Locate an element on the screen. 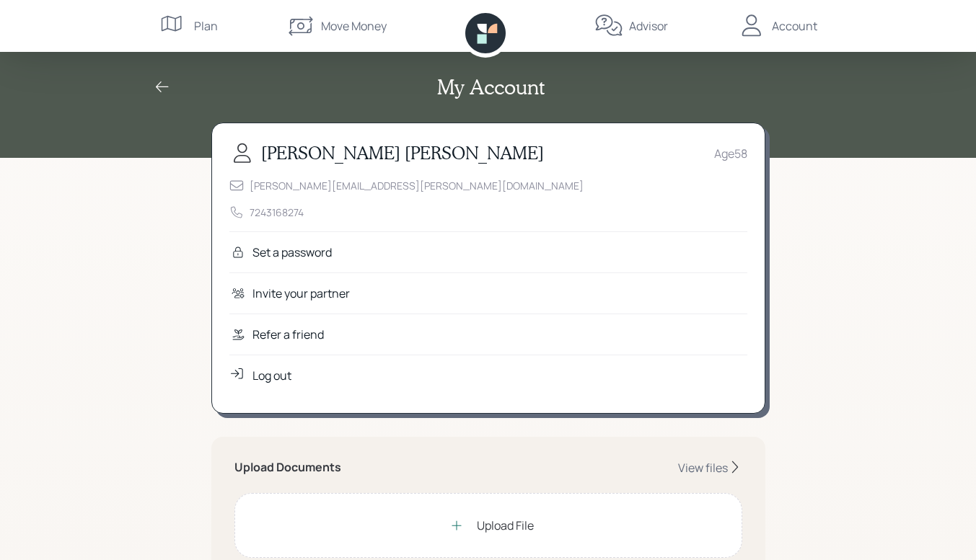 The height and width of the screenshot is (560, 976). div: Move Money is located at coordinates (354, 26).